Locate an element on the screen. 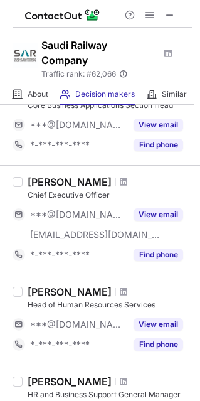 This screenshot has width=200, height=401. img: ContactOut v5.3.10 is located at coordinates (63, 15).